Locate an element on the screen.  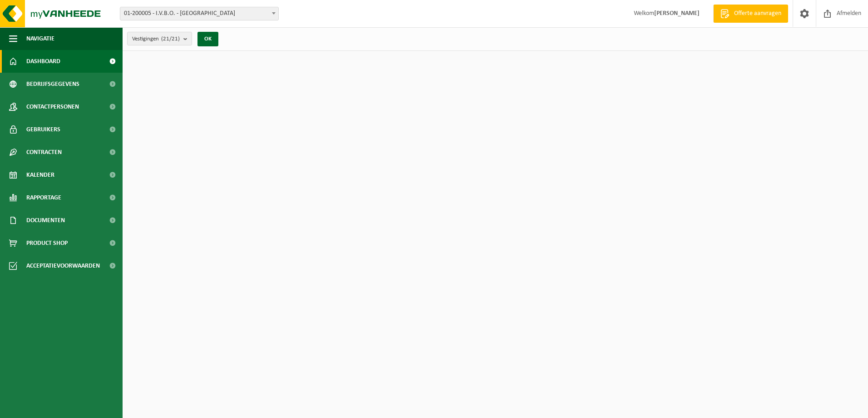
span: Kalender is located at coordinates (40, 175).